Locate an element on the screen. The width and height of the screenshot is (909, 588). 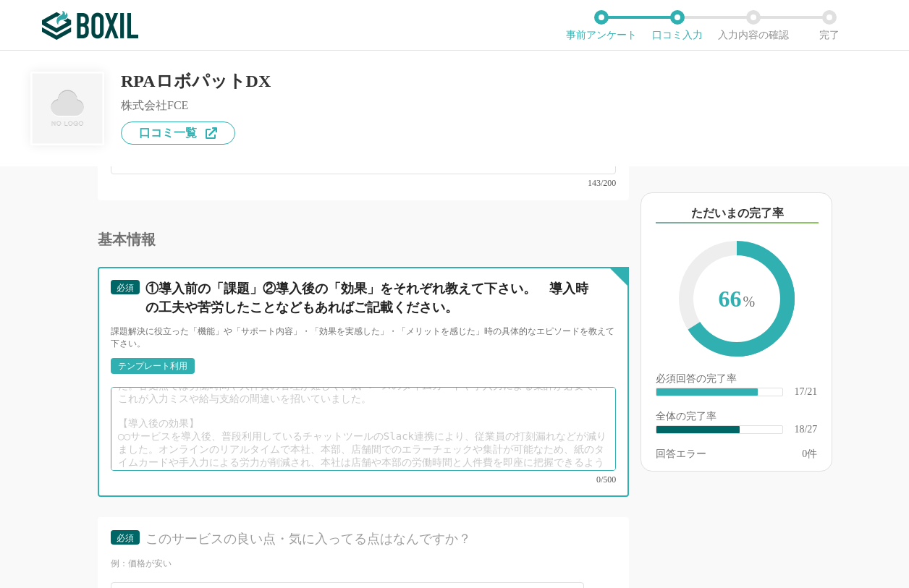
span: 66 is located at coordinates (737, 301).